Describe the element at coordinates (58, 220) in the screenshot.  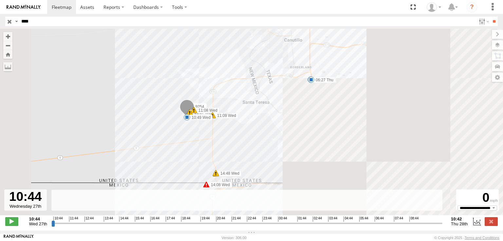
I see `span: 10:44` at that location.